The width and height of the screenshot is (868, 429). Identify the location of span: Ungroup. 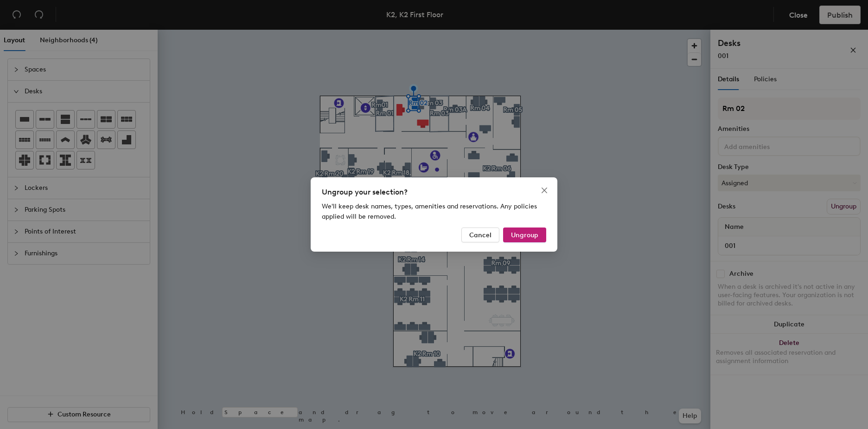
(525, 235).